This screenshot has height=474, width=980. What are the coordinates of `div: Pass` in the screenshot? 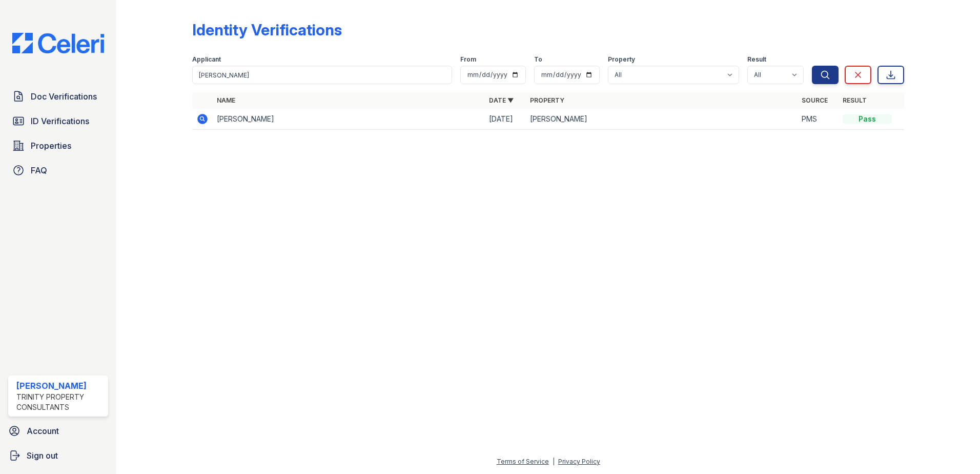 It's located at (867, 119).